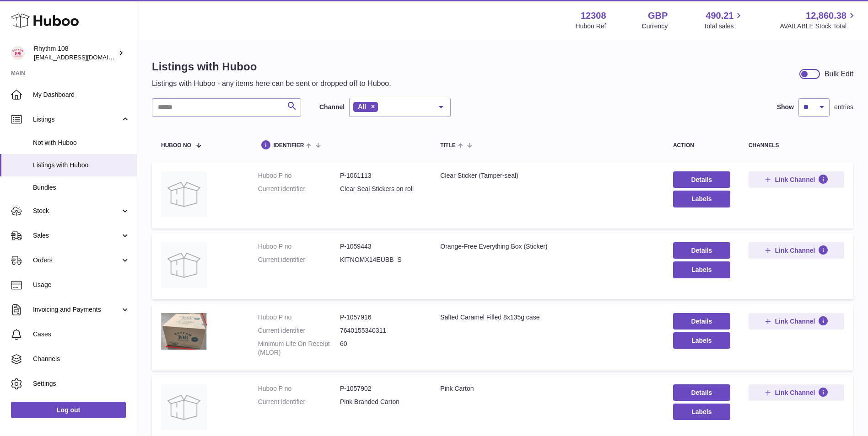 The width and height of the screenshot is (868, 436). Describe the element at coordinates (81, 143) in the screenshot. I see `span: Not with Huboo` at that location.